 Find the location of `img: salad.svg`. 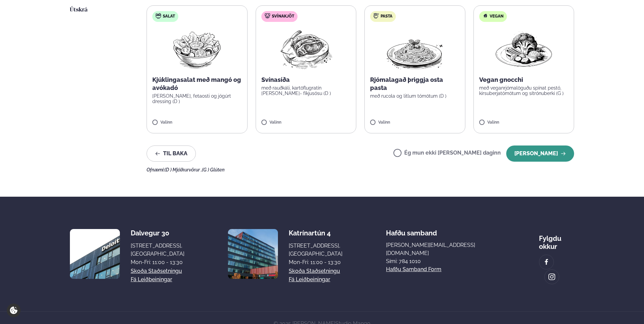

img: salad.svg is located at coordinates (158, 15).